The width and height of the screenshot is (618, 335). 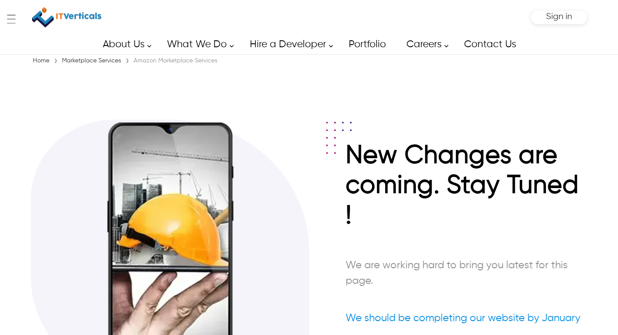 I want to click on a: About Us, so click(x=124, y=44).